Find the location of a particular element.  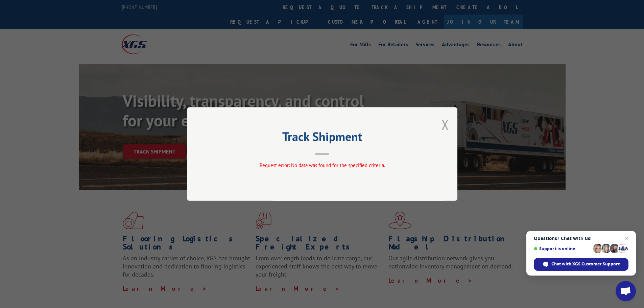

span: Questions? Chat with us! is located at coordinates (580, 238).